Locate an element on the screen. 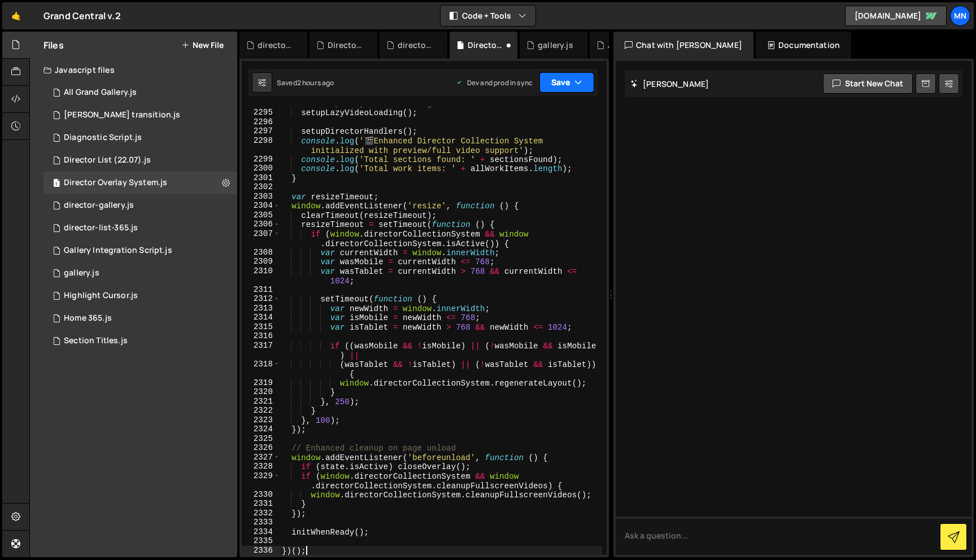 The image size is (976, 560). div: 2313 is located at coordinates (261, 308).